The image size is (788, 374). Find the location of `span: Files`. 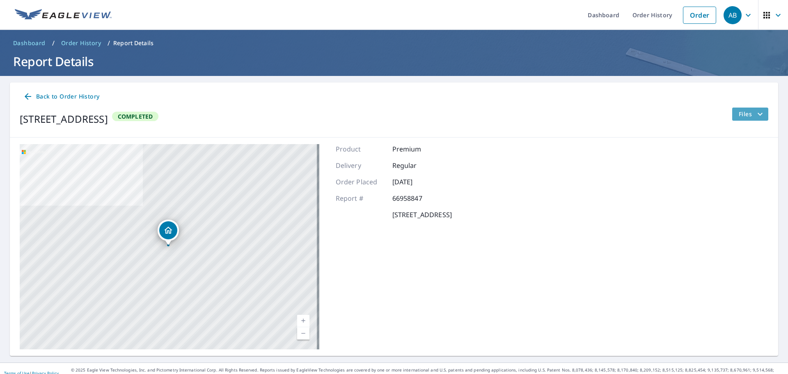

span: Files is located at coordinates (751, 114).